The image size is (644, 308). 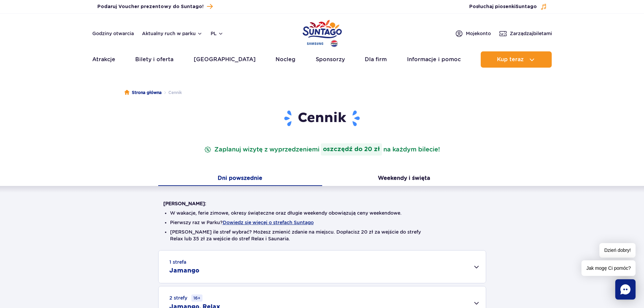 What do you see at coordinates (618, 250) in the screenshot?
I see `span: Dzień dobry!` at bounding box center [618, 250].